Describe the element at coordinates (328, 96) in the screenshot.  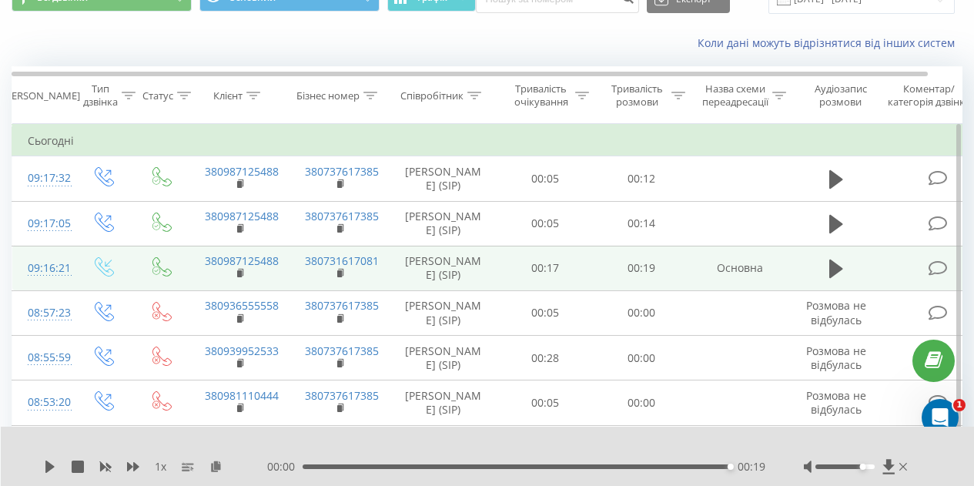
I see `div: Бізнес номер` at that location.